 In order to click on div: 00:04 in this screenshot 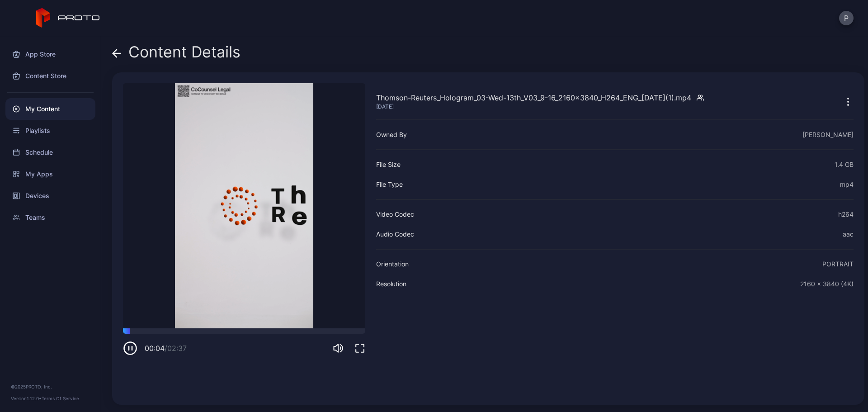, I will do `click(165, 349)`.